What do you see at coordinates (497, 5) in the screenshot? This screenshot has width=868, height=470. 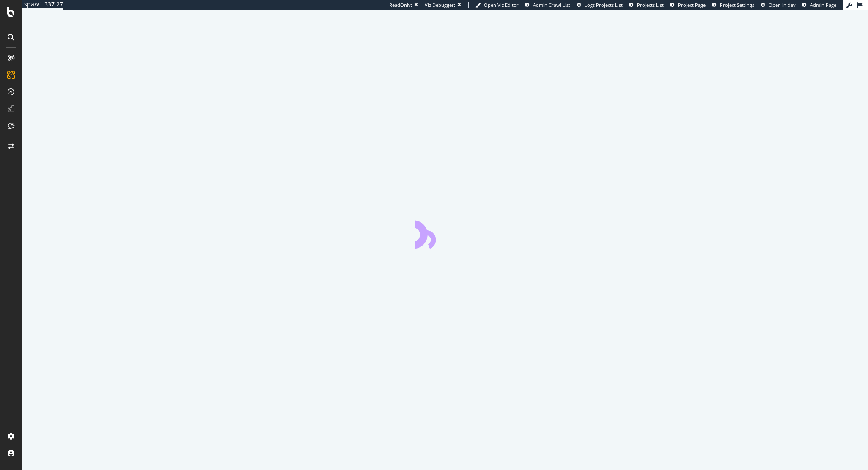 I see `a: Open Viz Editor` at bounding box center [497, 5].